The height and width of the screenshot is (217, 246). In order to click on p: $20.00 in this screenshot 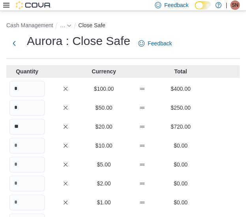, I will do `click(103, 127)`.